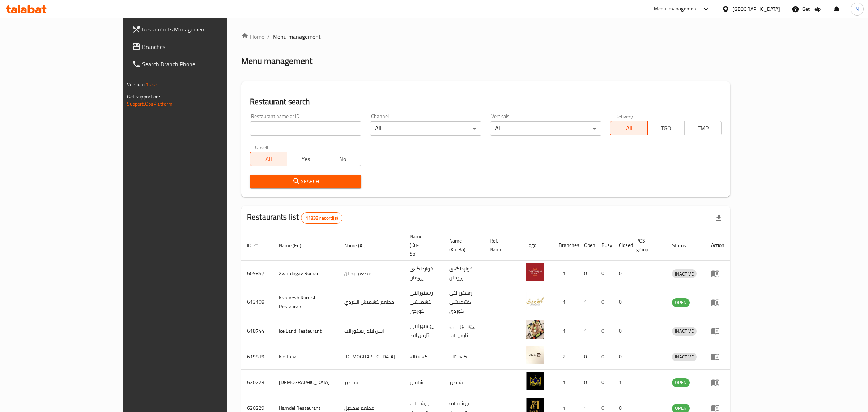 This screenshot has height=412, width=868. I want to click on span: No, so click(343, 159).